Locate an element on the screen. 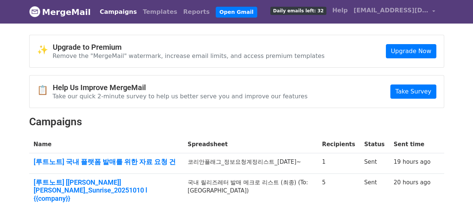  td: 1 is located at coordinates (338, 163).